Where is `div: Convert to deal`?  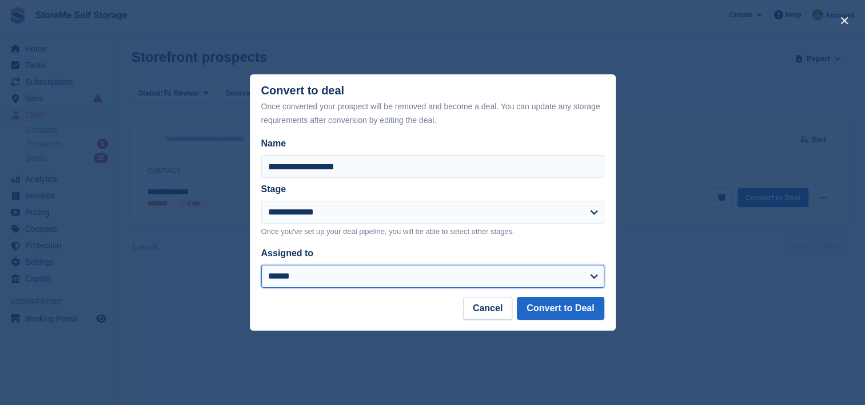
div: Convert to deal is located at coordinates (433, 105).